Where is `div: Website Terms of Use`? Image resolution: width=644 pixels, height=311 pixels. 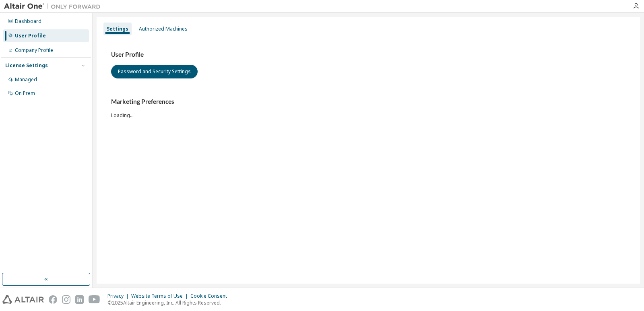
div: Website Terms of Use is located at coordinates (160, 296).